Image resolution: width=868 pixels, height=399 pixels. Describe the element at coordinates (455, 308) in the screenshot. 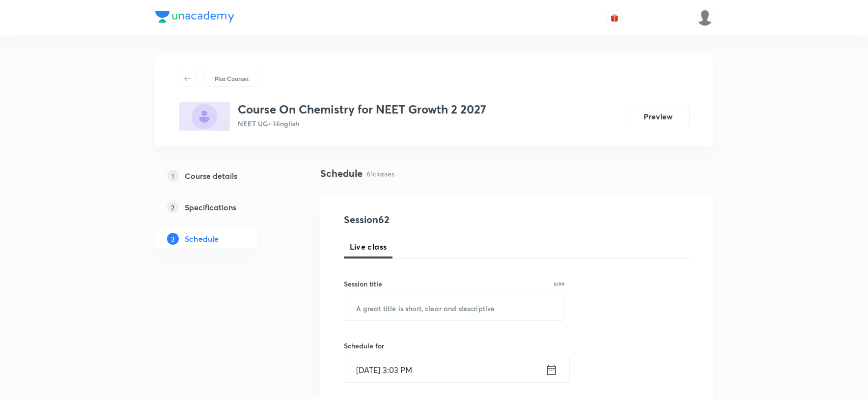

I see `input: A great title is short, clear and descriptive` at that location.